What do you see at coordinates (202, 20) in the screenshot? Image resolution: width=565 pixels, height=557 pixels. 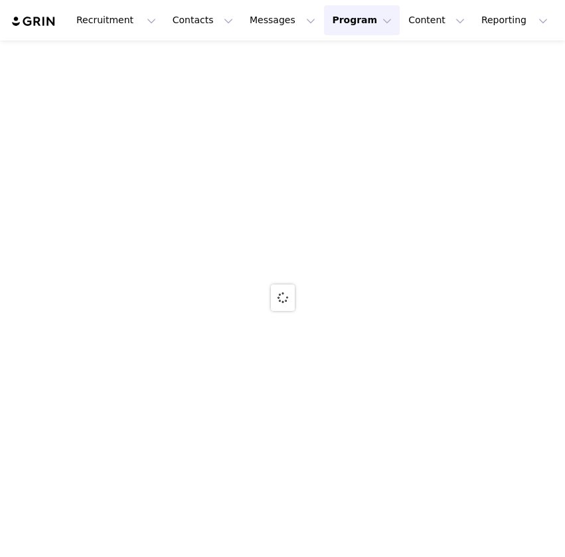 I see `button: Contacts` at bounding box center [202, 20].